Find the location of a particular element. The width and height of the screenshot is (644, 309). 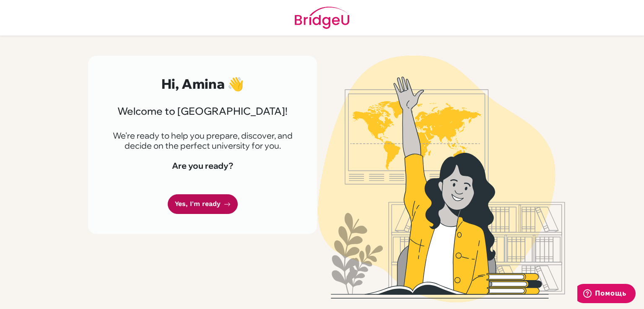

a: Yes, I'm ready is located at coordinates (203, 204).